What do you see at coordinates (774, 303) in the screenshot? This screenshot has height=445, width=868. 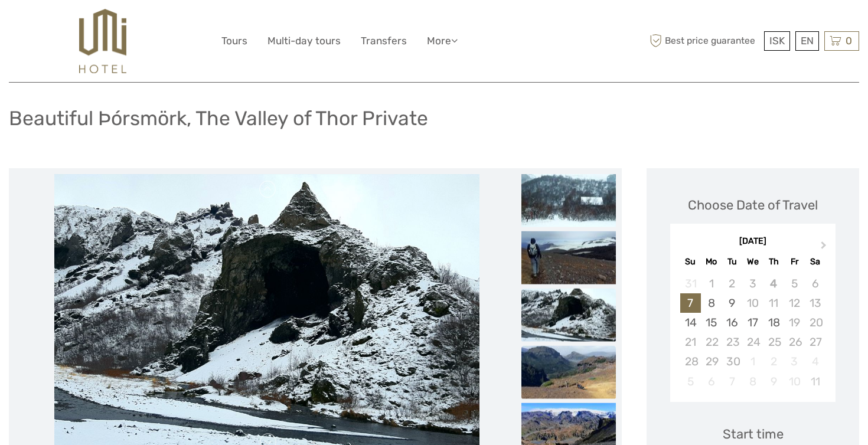 I see `div: Not available Thursday, September 11th, 2025` at bounding box center [774, 303].